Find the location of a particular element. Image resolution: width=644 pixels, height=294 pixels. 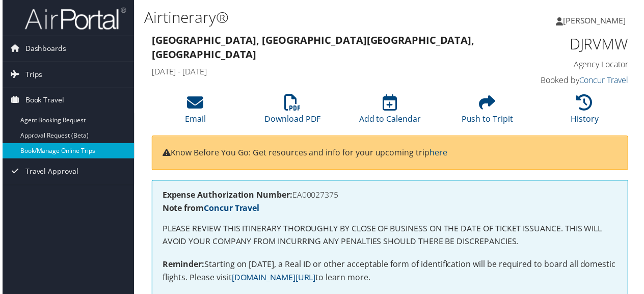

a: Download PDF is located at coordinates (292, 113).